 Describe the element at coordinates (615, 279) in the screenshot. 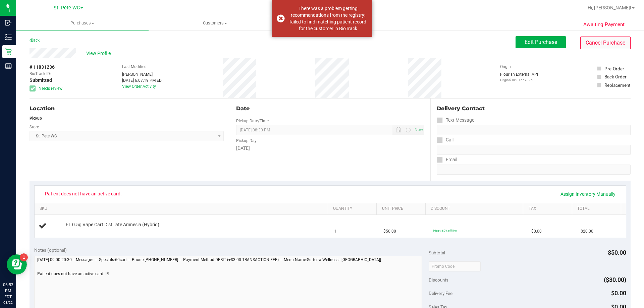

I see `span: ($30.00)` at that location.